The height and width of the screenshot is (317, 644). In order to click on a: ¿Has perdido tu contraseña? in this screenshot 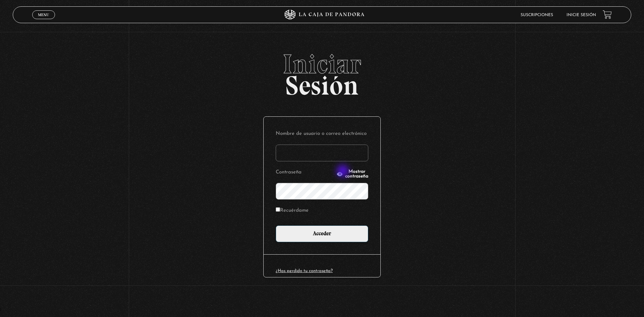, I will do `click(304, 271)`.